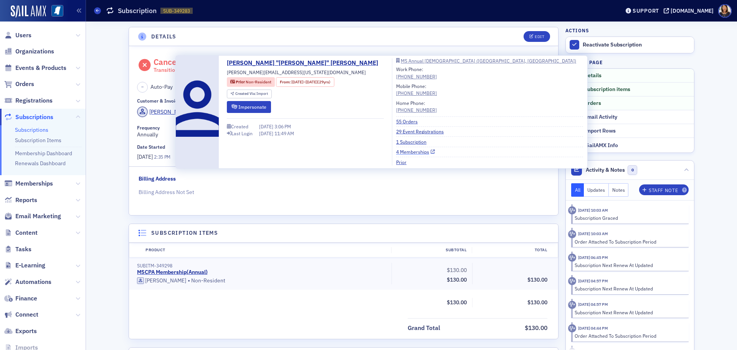 The width and height of the screenshot is (737, 350). Describe the element at coordinates (305, 82) in the screenshot. I see `div: From: 1996-07-23 00:00:00` at that location.